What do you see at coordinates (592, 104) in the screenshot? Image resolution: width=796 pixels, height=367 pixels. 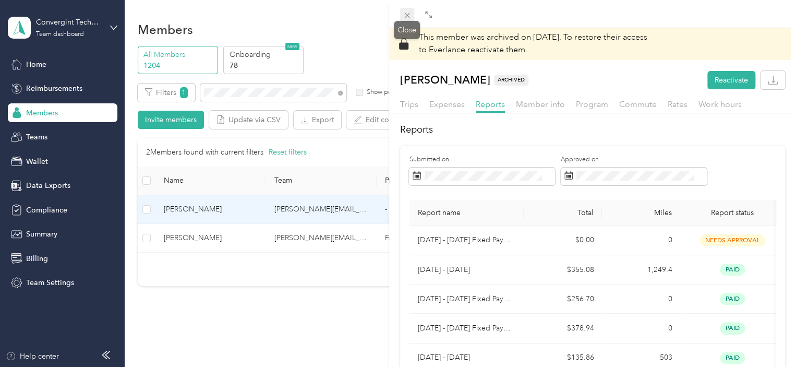 I see `span: Program` at bounding box center [592, 104].